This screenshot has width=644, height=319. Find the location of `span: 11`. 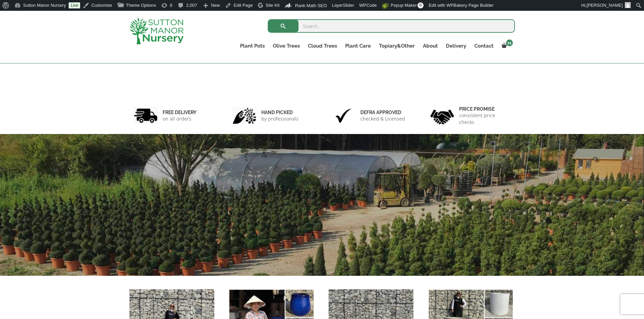

span: 11 is located at coordinates (510, 42).